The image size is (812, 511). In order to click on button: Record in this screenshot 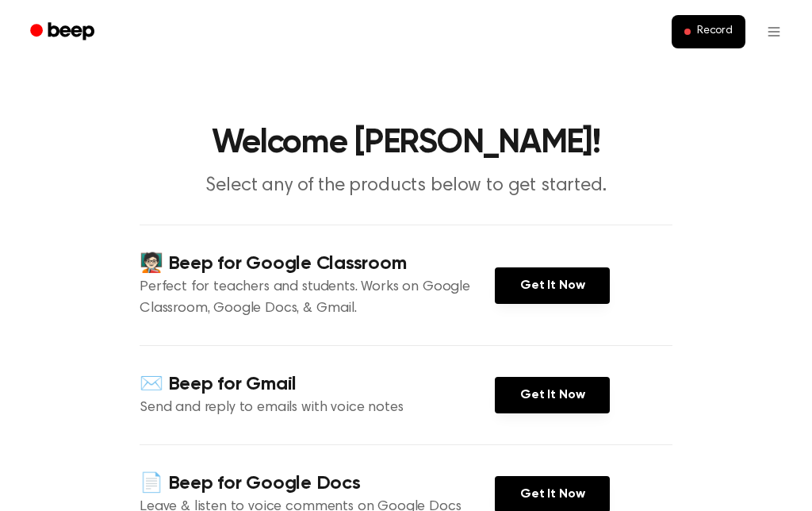, I will do `click(708, 32)`.